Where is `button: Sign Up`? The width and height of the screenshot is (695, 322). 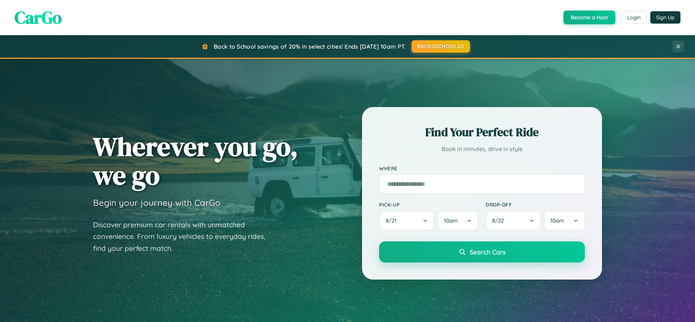 button: Sign Up is located at coordinates (665, 17).